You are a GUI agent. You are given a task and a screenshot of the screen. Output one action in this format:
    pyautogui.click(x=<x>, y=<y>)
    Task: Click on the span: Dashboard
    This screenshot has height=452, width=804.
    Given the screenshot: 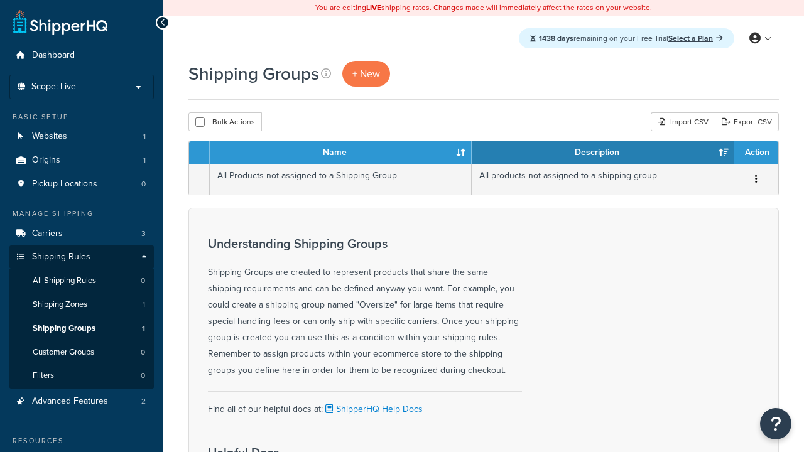 What is the action you would take?
    pyautogui.click(x=53, y=55)
    